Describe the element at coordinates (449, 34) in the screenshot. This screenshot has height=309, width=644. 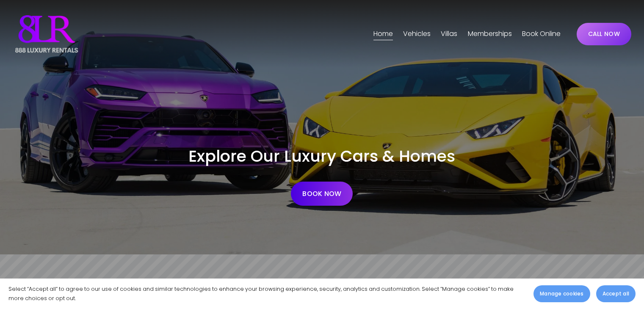
I see `span: Villas` at that location.